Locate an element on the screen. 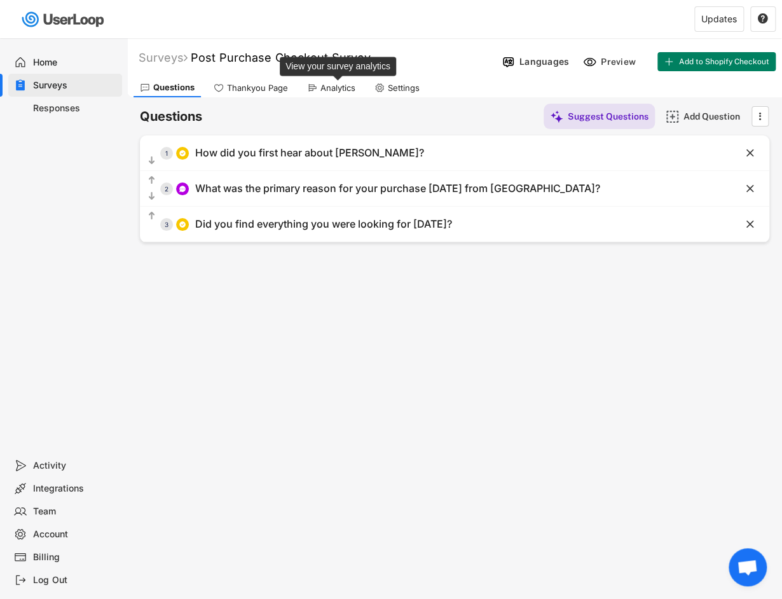  div: Team is located at coordinates (75, 511).